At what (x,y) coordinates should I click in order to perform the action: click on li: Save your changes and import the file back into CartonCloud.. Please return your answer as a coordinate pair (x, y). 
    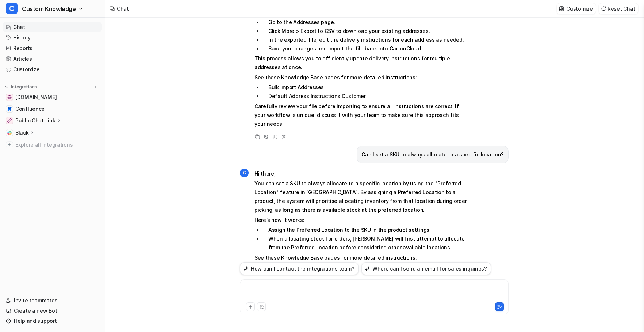
    Looking at the image, I should click on (365, 48).